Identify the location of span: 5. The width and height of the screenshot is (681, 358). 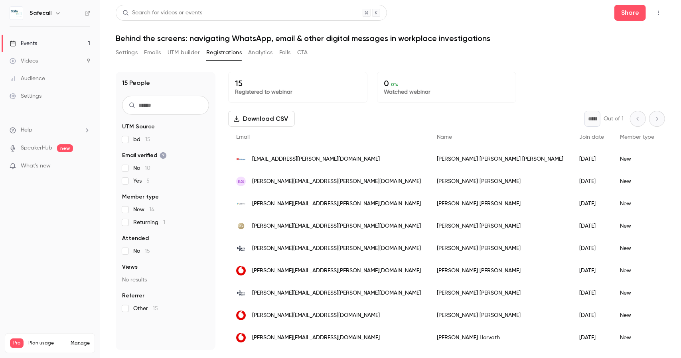
(148, 181).